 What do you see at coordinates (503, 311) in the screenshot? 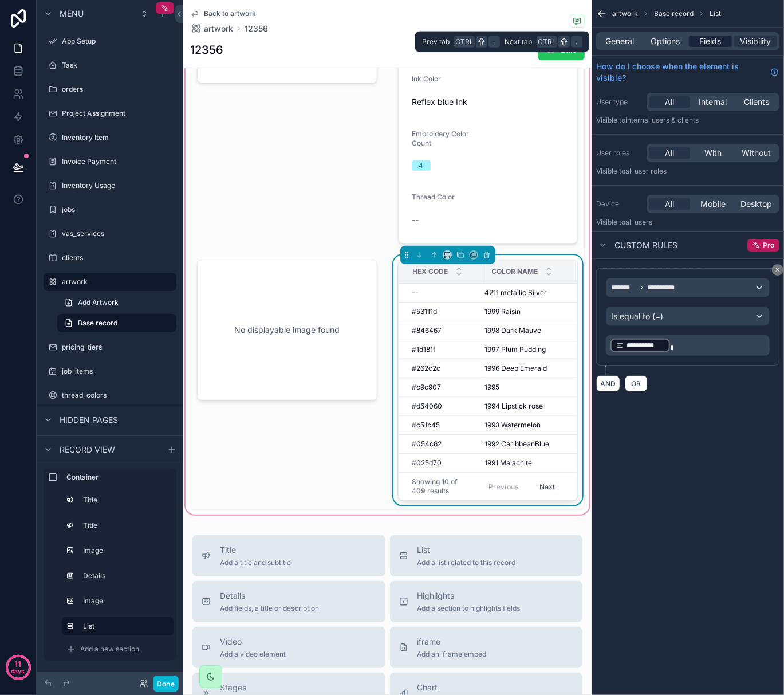
I see `span: 1999 Raisin` at bounding box center [503, 311].